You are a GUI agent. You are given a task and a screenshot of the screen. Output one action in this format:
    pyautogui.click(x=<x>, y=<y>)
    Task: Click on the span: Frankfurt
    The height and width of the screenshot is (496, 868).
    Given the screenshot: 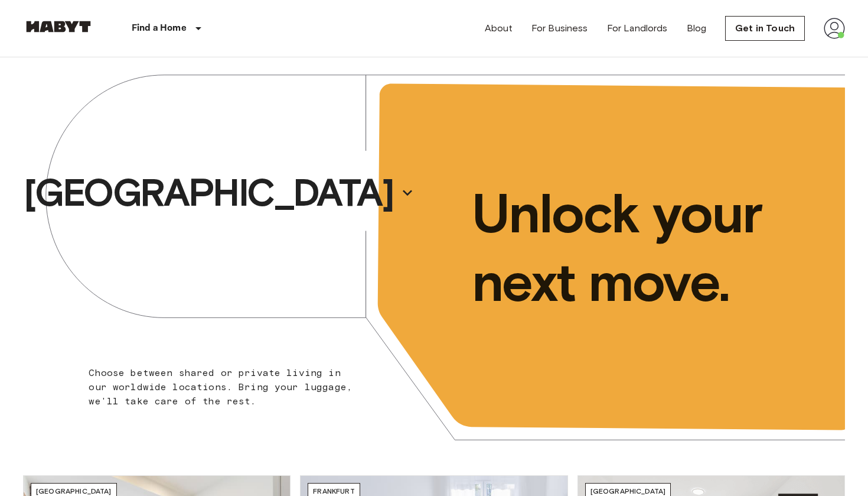 What is the action you would take?
    pyautogui.click(x=333, y=491)
    